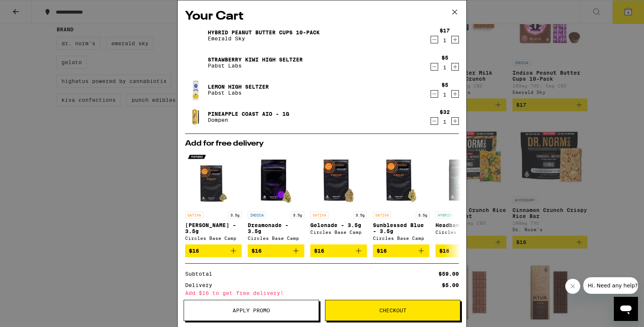 Image resolution: width=644 pixels, height=327 pixels. What do you see at coordinates (444, 215) in the screenshot?
I see `p: HYBRID` at bounding box center [444, 215].